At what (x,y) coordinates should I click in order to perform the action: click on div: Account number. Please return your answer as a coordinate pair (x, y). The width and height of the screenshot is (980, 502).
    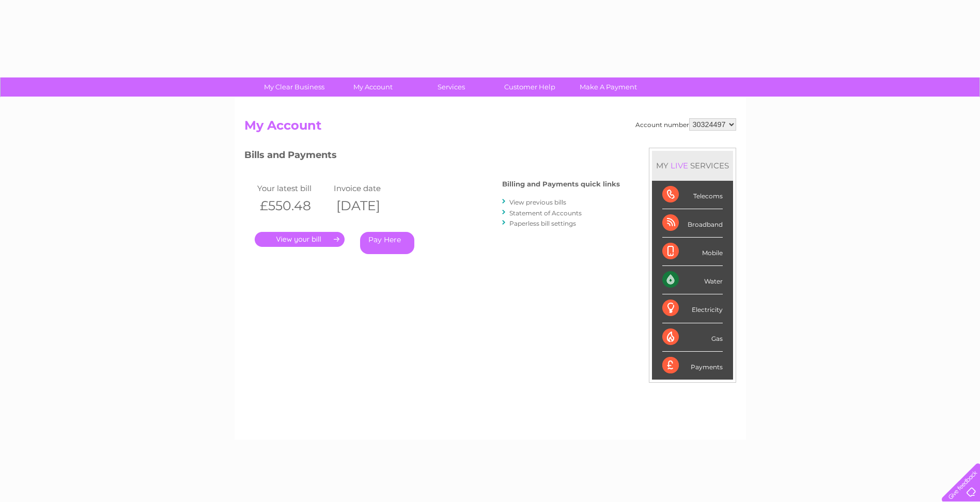
    Looking at the image, I should click on (685, 124).